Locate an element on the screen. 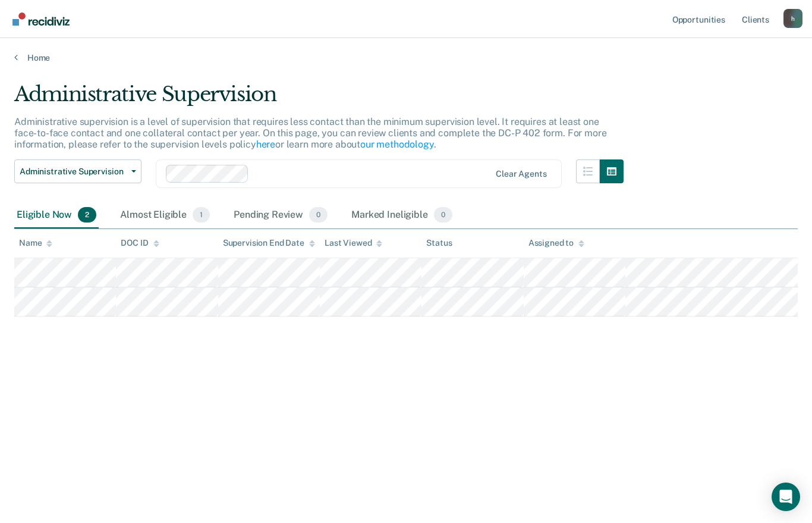 The width and height of the screenshot is (812, 523). a: our methodology is located at coordinates (397, 144).